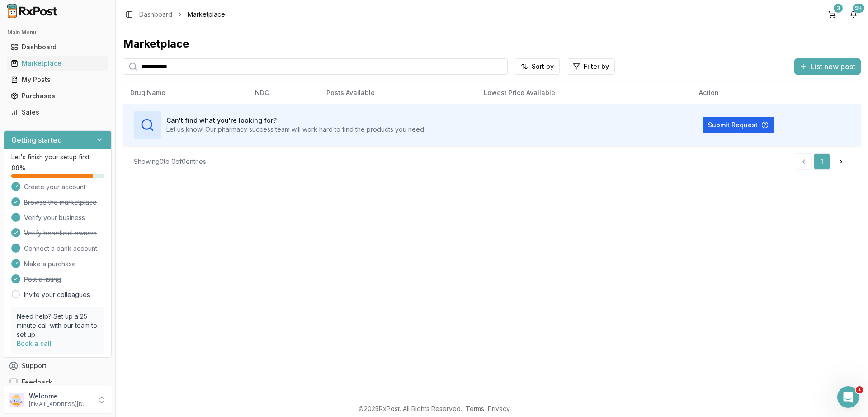  Describe the element at coordinates (597, 67) in the screenshot. I see `span: Filter by` at that location.